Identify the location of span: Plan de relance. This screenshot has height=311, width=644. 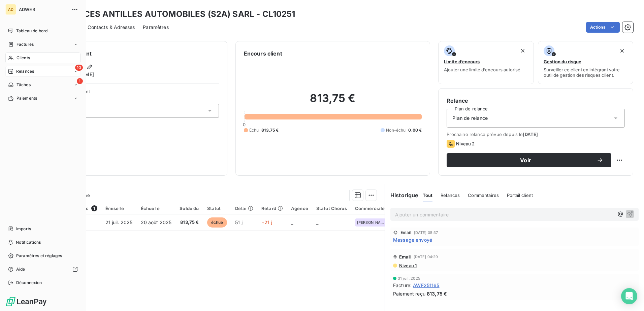
(470, 118).